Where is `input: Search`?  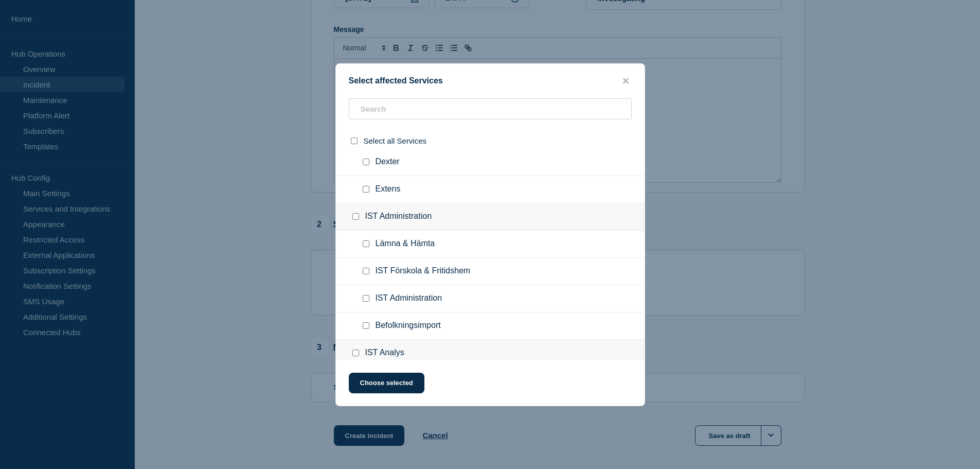
input: Search is located at coordinates (490, 109).